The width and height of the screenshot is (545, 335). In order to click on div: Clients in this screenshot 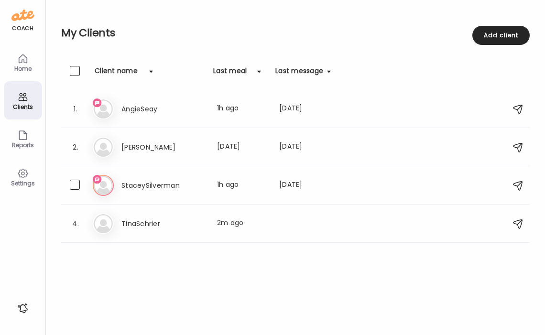, I will do `click(23, 107)`.